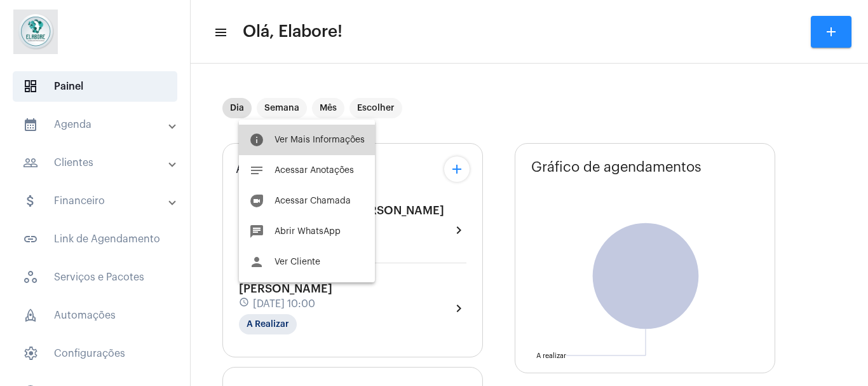  What do you see at coordinates (313, 201) in the screenshot?
I see `span: Acessar Chamada` at bounding box center [313, 201].